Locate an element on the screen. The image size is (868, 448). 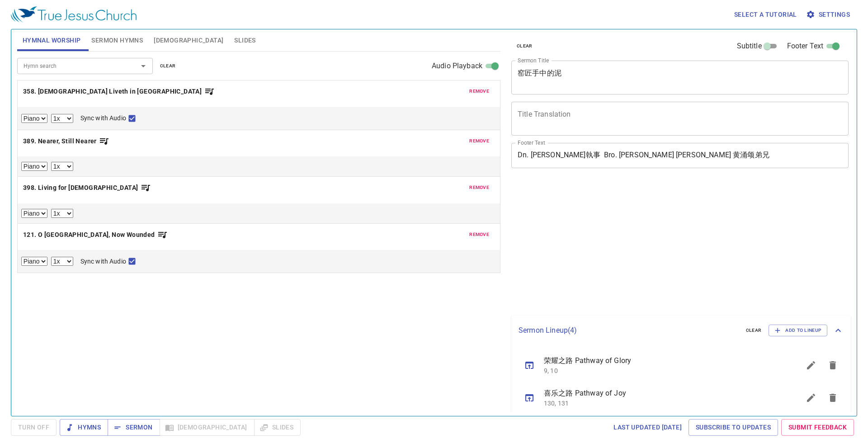
a: Submit Feedback is located at coordinates (817, 427).